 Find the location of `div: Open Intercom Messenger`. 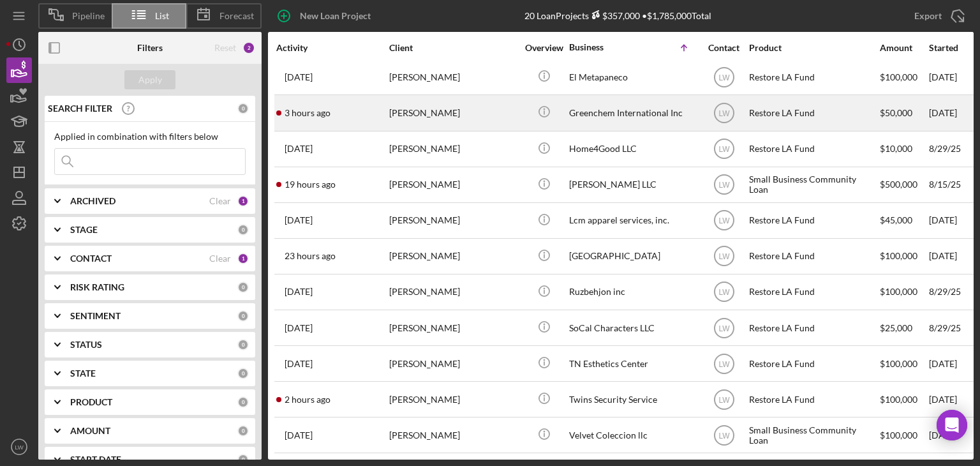

div: Open Intercom Messenger is located at coordinates (952, 426).